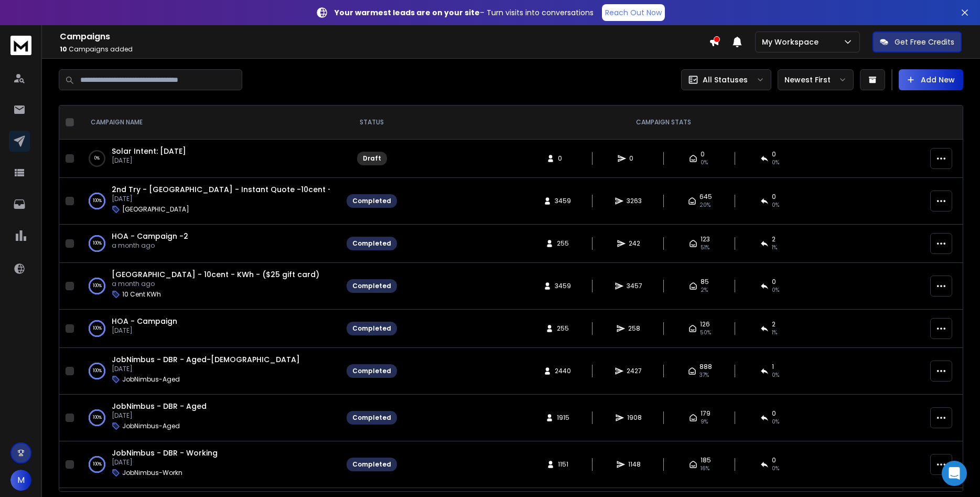 The height and width of the screenshot is (497, 980). I want to click on p: Campaigns added, so click(385, 49).